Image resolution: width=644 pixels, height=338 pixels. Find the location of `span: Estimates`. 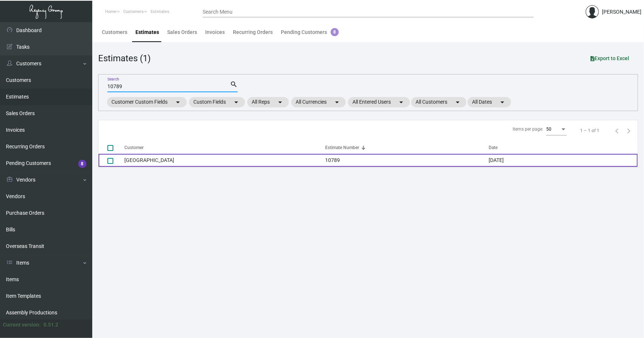

span: Estimates is located at coordinates (160, 11).